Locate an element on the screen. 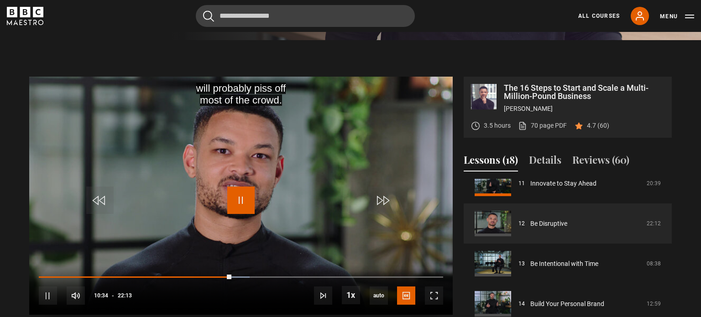 The width and height of the screenshot is (701, 317). a: Be Disruptive is located at coordinates (549, 224).